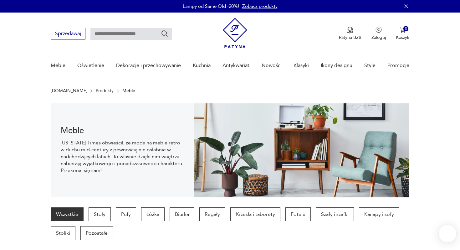 The height and width of the screenshot is (250, 460). I want to click on a: Sprzedawaj, so click(68, 34).